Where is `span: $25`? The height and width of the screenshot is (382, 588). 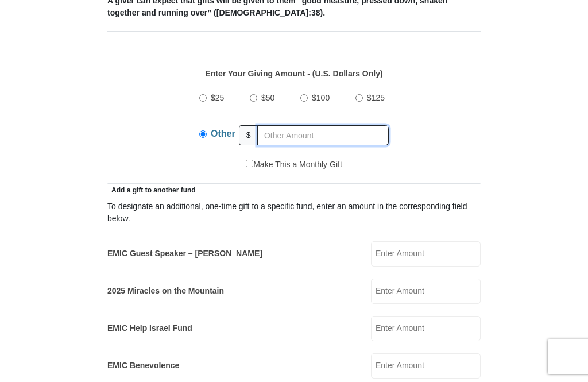
span: $25 is located at coordinates (217, 98).